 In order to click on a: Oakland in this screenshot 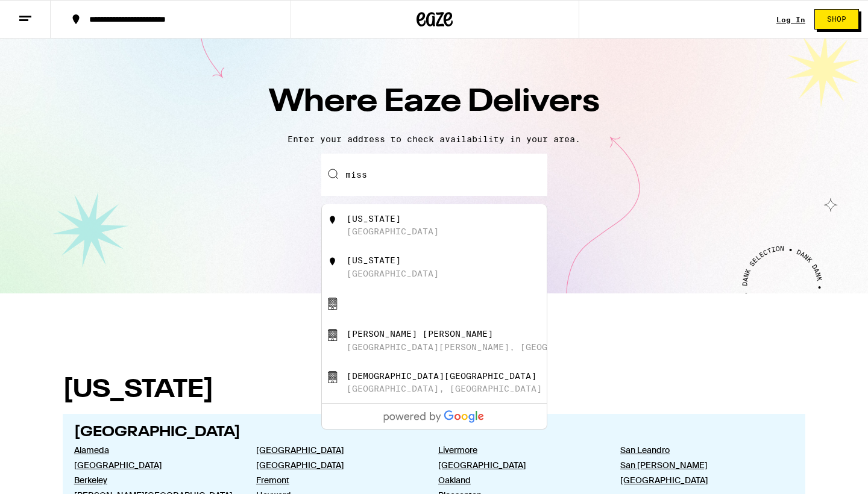, I will do `click(519, 480)`.